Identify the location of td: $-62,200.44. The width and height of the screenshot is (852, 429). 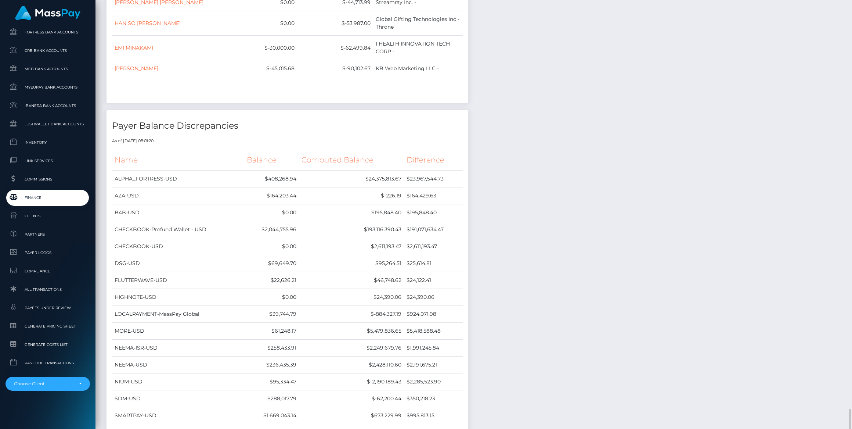
(351, 398).